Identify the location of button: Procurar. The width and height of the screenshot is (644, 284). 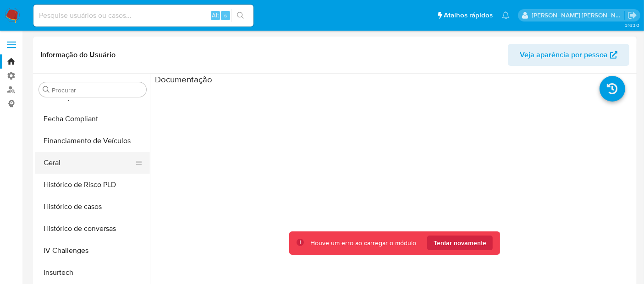
(46, 90).